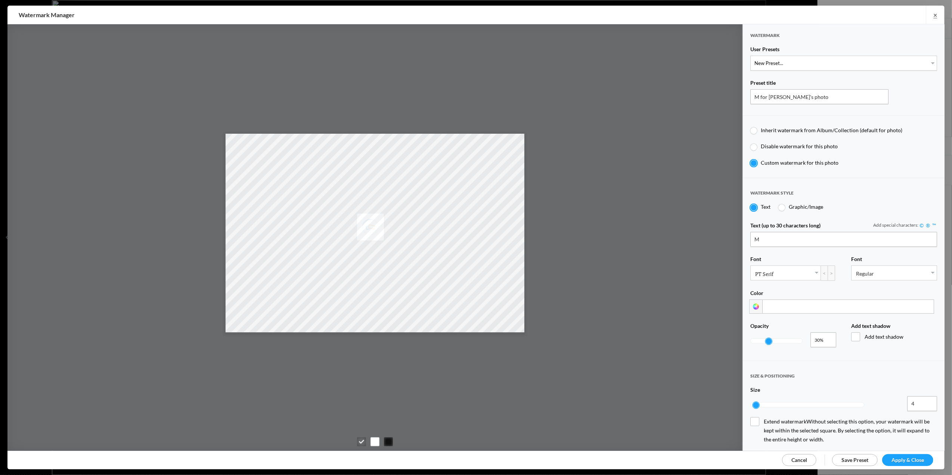  I want to click on span: Text, so click(766, 207).